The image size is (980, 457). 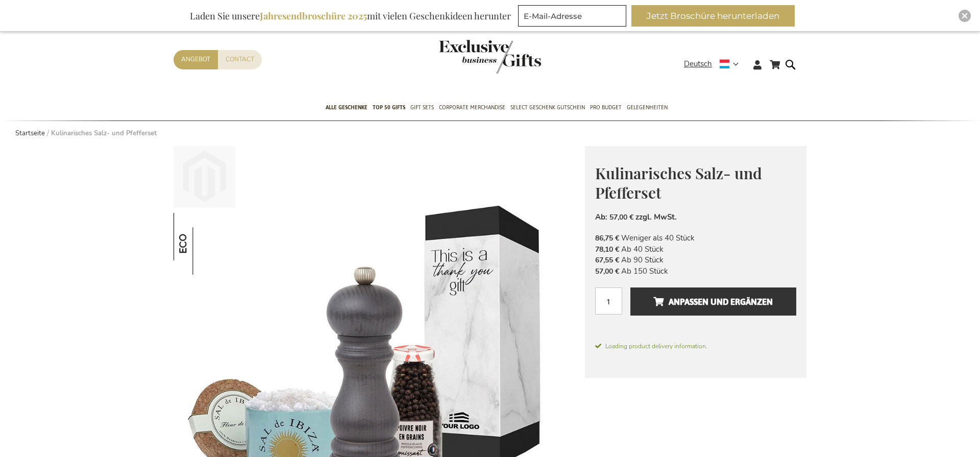 What do you see at coordinates (422, 107) in the screenshot?
I see `span: Gift Sets` at bounding box center [422, 107].